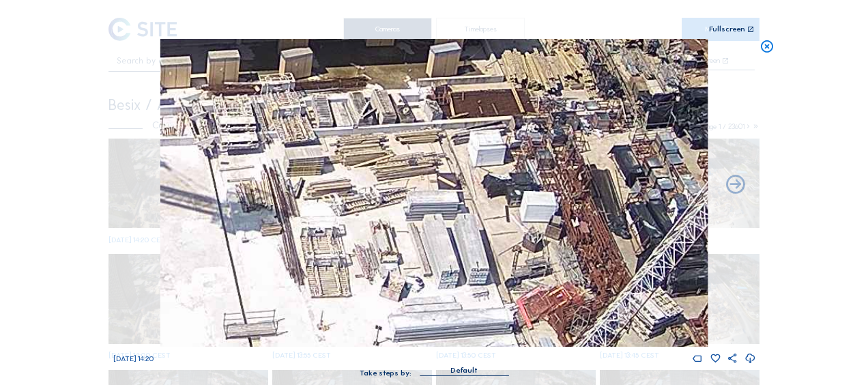 This screenshot has width=868, height=385. What do you see at coordinates (735, 185) in the screenshot?
I see `i: Back` at bounding box center [735, 185].